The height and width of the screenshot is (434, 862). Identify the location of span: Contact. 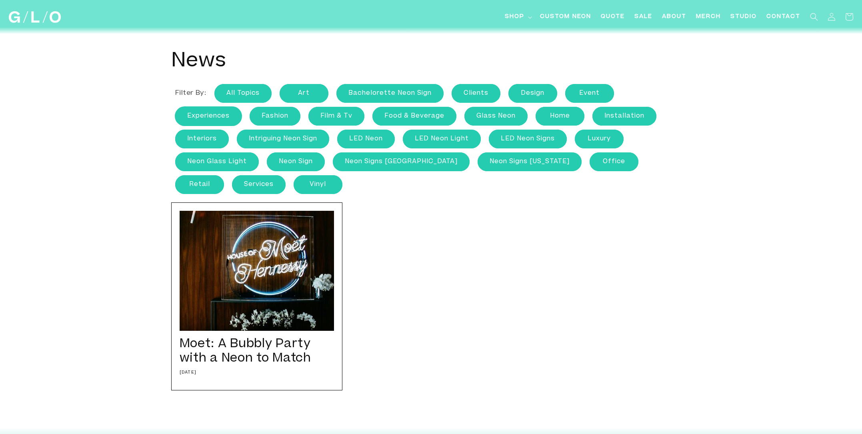
(784, 17).